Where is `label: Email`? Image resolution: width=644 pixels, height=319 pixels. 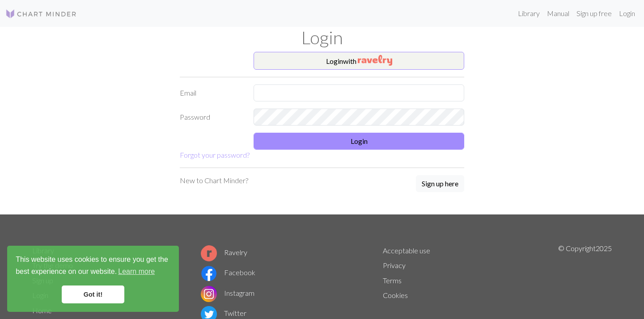 label: Email is located at coordinates (211, 93).